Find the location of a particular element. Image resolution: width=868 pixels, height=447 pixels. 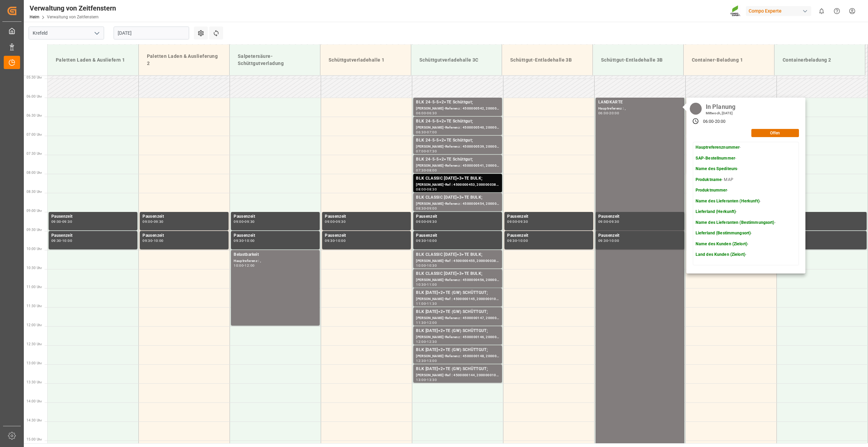

strong: Name des Spediteurs is located at coordinates (717, 169).